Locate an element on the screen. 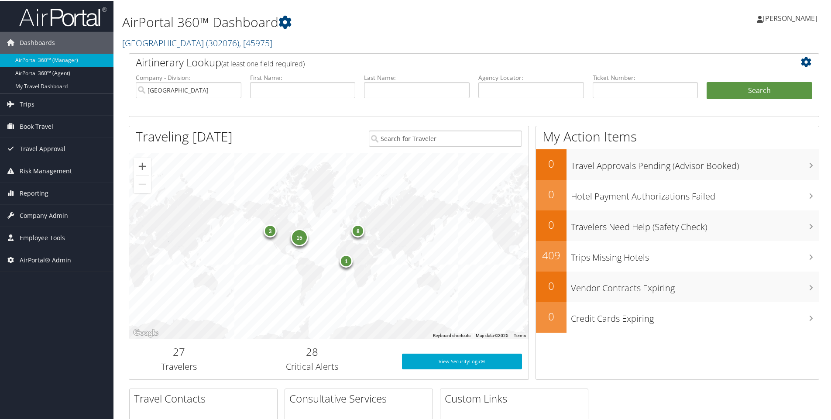 Image resolution: width=831 pixels, height=420 pixels. span: Risk Management is located at coordinates (46, 170).